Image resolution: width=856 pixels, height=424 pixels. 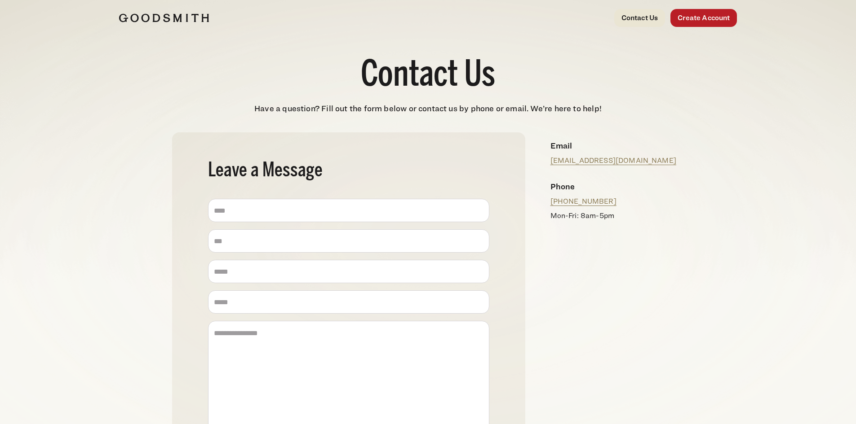 I want to click on h4: Email, so click(x=614, y=146).